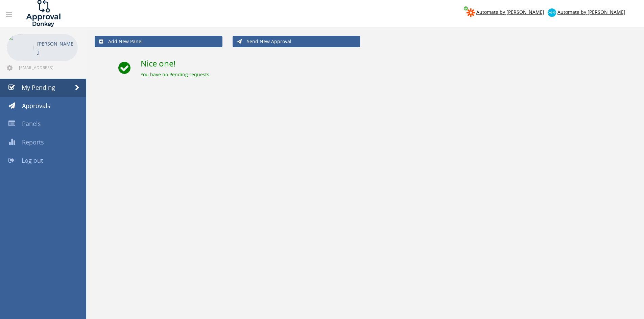  What do you see at coordinates (32, 123) in the screenshot?
I see `span: Panels` at bounding box center [32, 123].